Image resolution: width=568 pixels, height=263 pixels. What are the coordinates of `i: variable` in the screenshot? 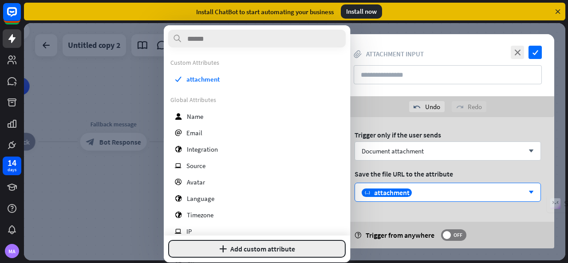 It's located at (368, 193).